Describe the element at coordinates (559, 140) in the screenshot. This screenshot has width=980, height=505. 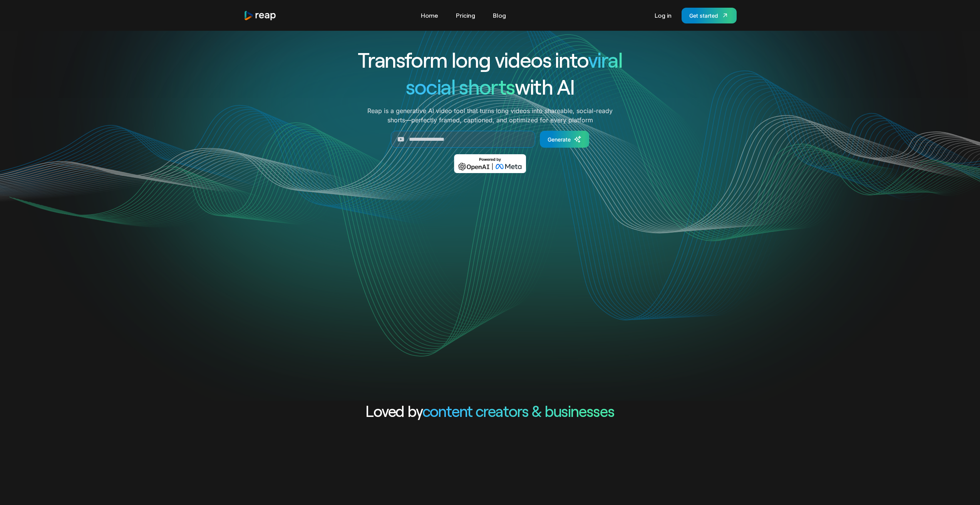
I see `div: Generate` at that location.